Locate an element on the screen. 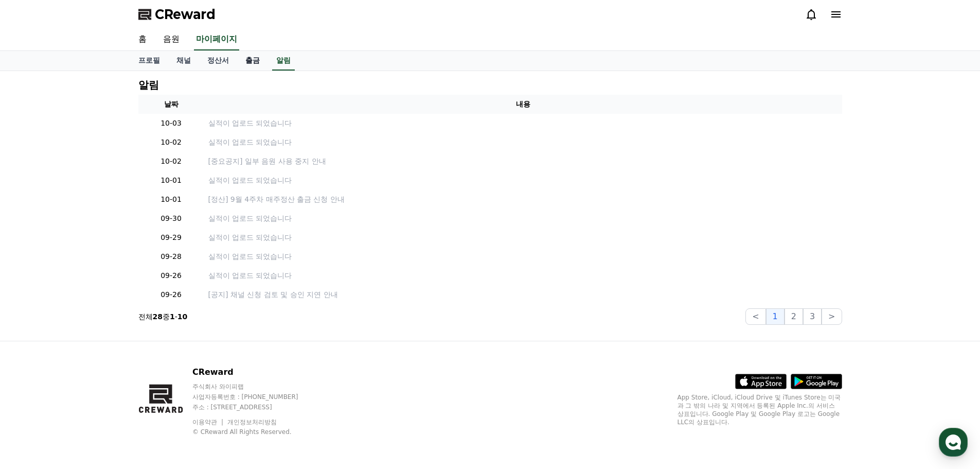  a: CReward is located at coordinates (177, 15).